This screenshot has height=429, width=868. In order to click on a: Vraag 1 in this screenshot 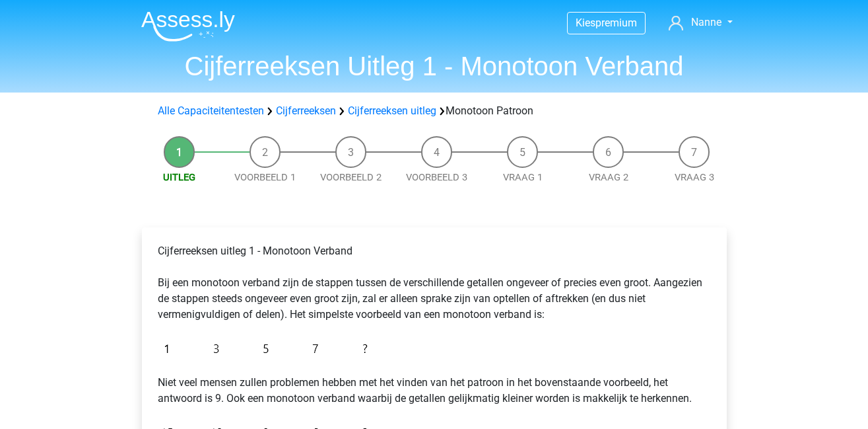, I will do `click(523, 177)`.